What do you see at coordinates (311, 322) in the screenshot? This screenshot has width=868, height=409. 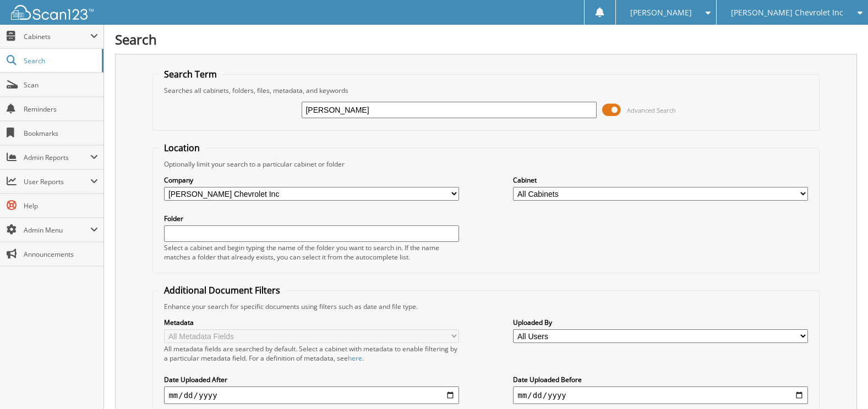 I see `label: Metadata` at bounding box center [311, 322].